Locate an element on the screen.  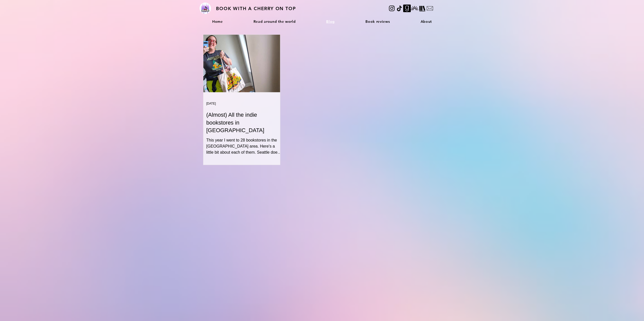
a: Blog is located at coordinates (331, 21).